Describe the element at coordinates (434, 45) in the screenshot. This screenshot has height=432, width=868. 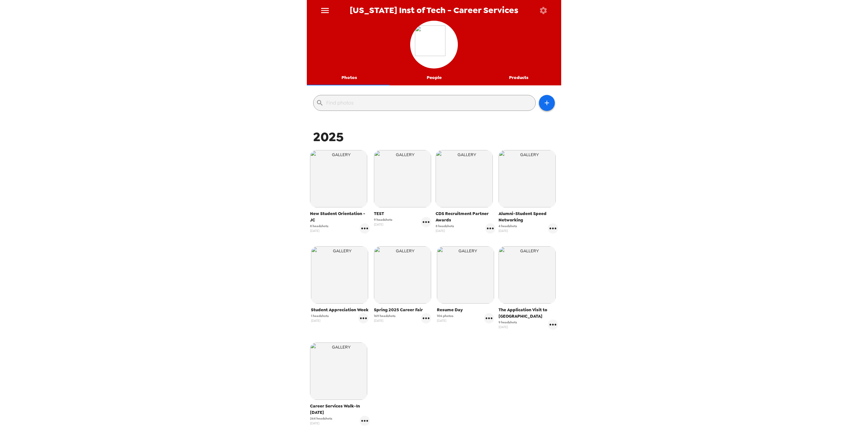
I see `img: org logo` at that location.